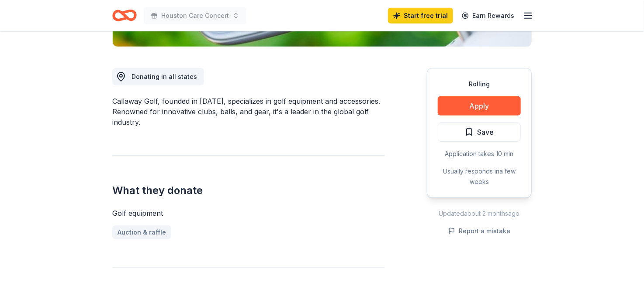 This screenshot has width=644, height=296. I want to click on a: Earn Rewards, so click(488, 16).